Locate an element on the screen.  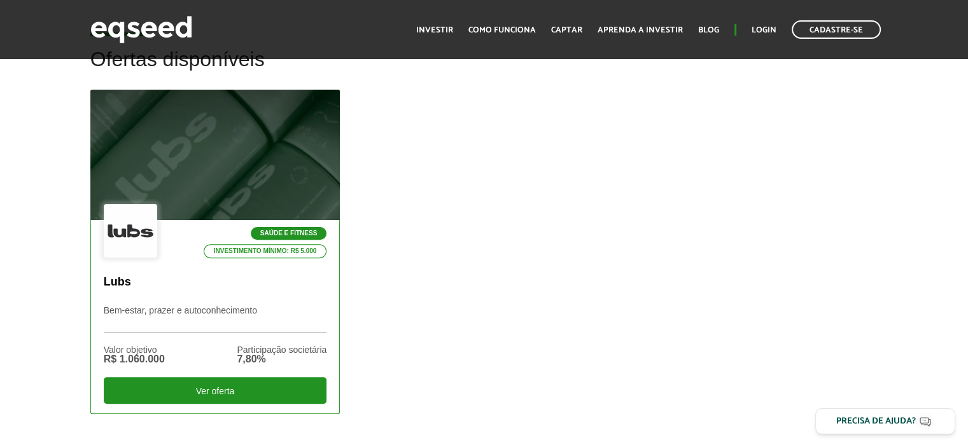
p: Lubs is located at coordinates (215, 283).